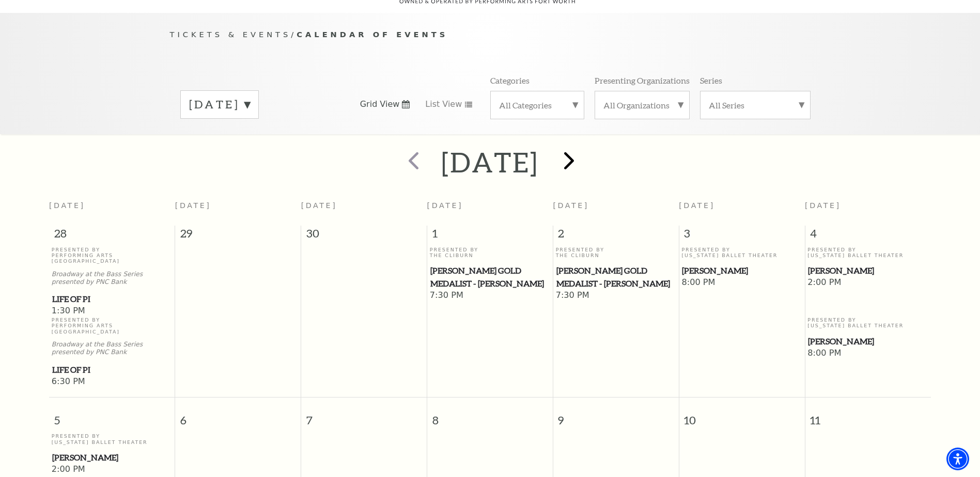 The width and height of the screenshot is (980, 477). Describe the element at coordinates (755, 105) in the screenshot. I see `label: All Series` at that location.